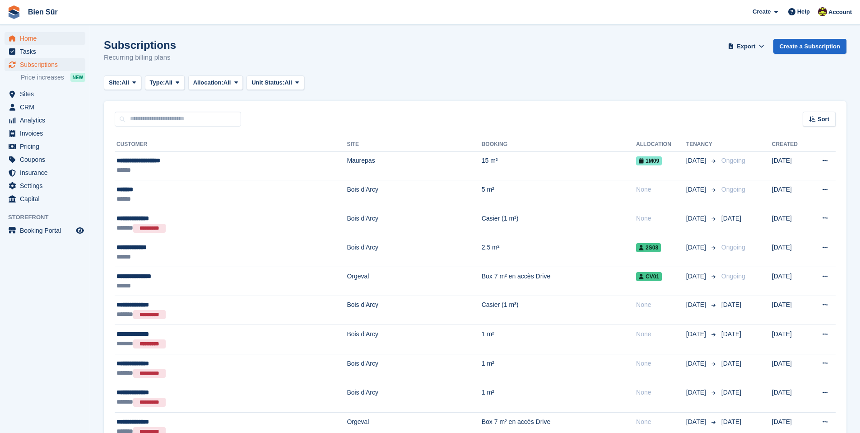 The image size is (860, 433). Describe the element at coordinates (762, 12) in the screenshot. I see `span: Create` at that location.